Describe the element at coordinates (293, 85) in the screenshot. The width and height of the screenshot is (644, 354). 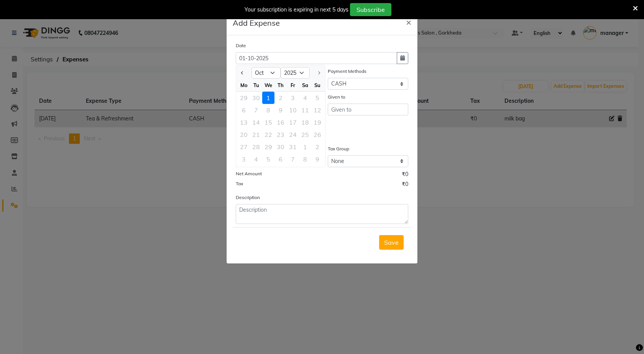
I see `div: Fr` at that location.